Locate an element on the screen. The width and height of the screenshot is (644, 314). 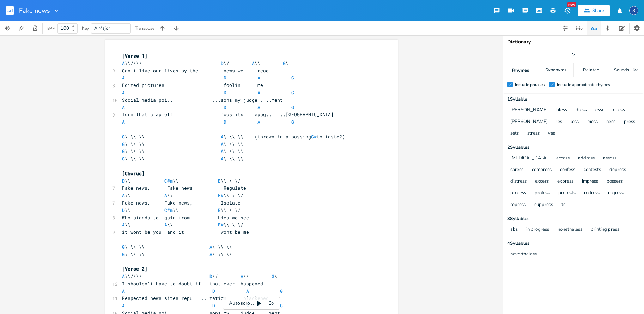
button: contests is located at coordinates (592, 170).